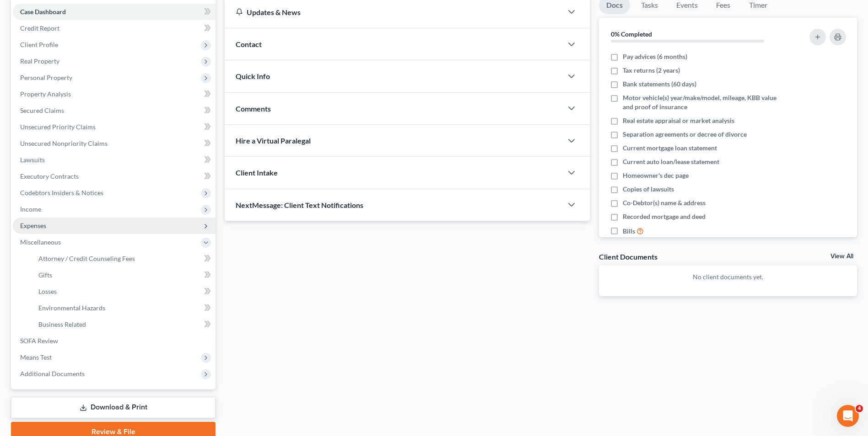 This screenshot has width=868, height=436. I want to click on span: Motor vehicle(s) year/make/model, mileage, KBB value and proof of insurance, so click(704, 102).